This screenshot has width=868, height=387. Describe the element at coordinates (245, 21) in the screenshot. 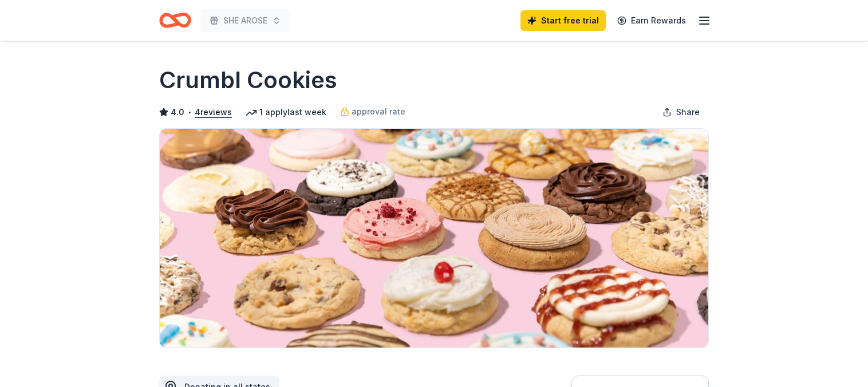

I see `button: SHE AROSE` at that location.